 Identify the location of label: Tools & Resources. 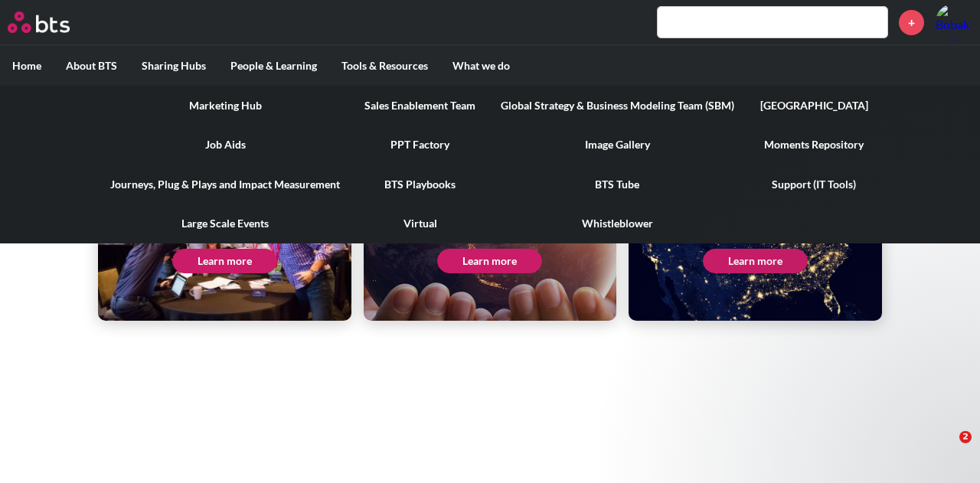
(384, 66).